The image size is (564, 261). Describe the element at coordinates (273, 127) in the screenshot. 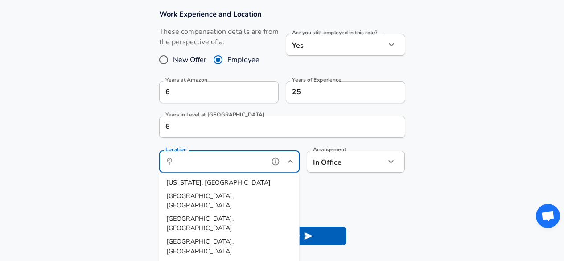

I see `input: 1` at that location.